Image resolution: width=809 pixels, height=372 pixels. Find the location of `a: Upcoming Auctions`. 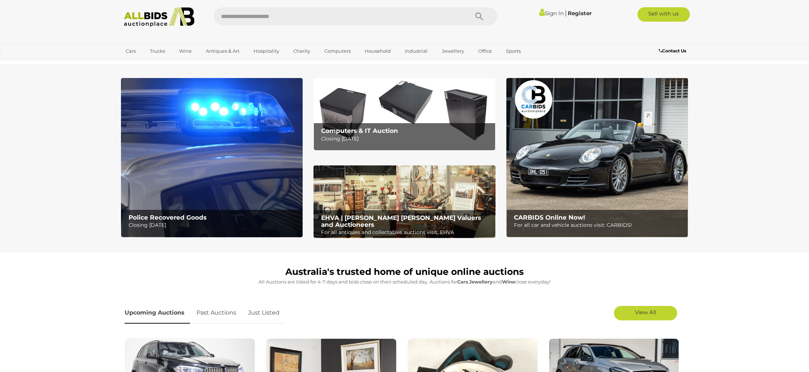

a: Upcoming Auctions is located at coordinates (157, 313).